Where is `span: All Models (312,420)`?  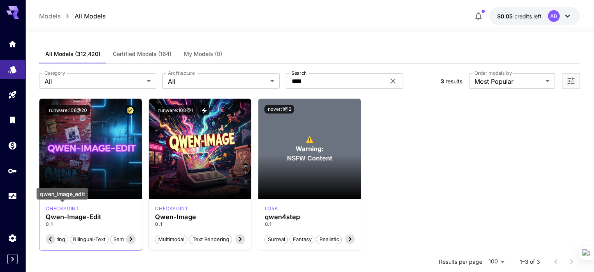 span: All Models (312,420) is located at coordinates (73, 54).